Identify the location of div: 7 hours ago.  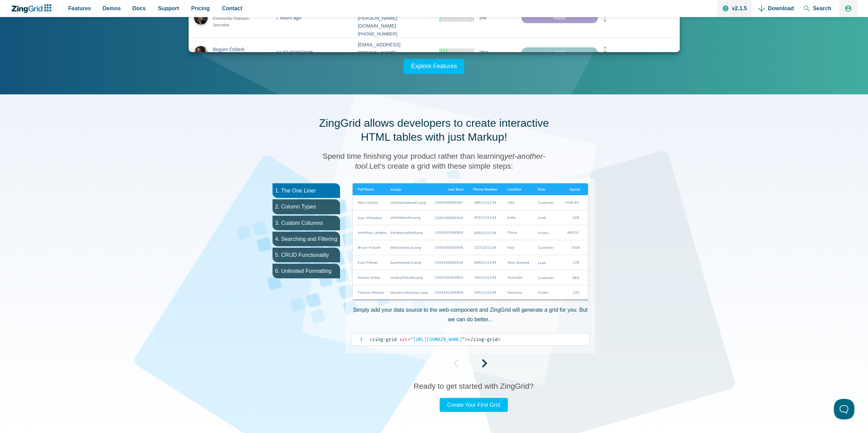
(288, 18).